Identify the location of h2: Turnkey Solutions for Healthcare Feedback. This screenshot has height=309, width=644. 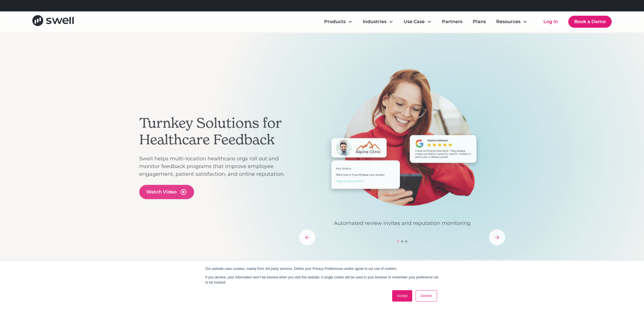
(217, 131).